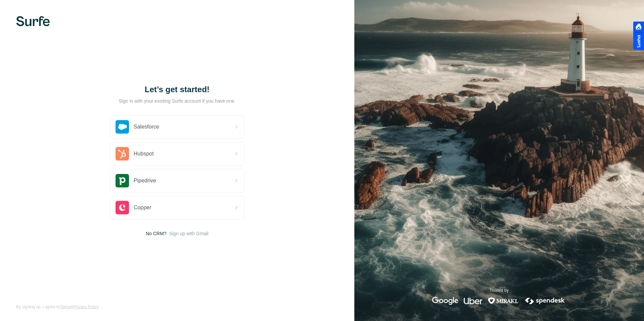 The height and width of the screenshot is (321, 644). I want to click on img: copper's logo, so click(122, 208).